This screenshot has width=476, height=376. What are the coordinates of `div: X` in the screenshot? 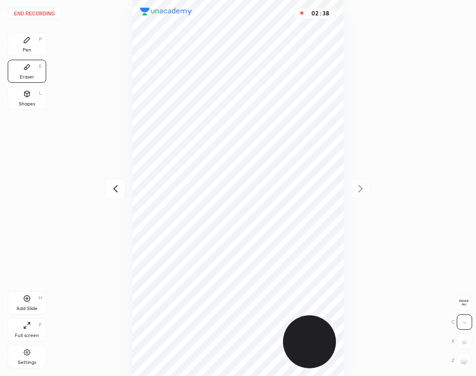 It's located at (462, 342).